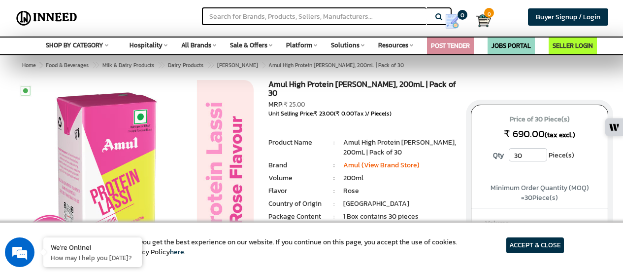  What do you see at coordinates (499, 155) in the screenshot?
I see `label: Qty` at bounding box center [499, 155].